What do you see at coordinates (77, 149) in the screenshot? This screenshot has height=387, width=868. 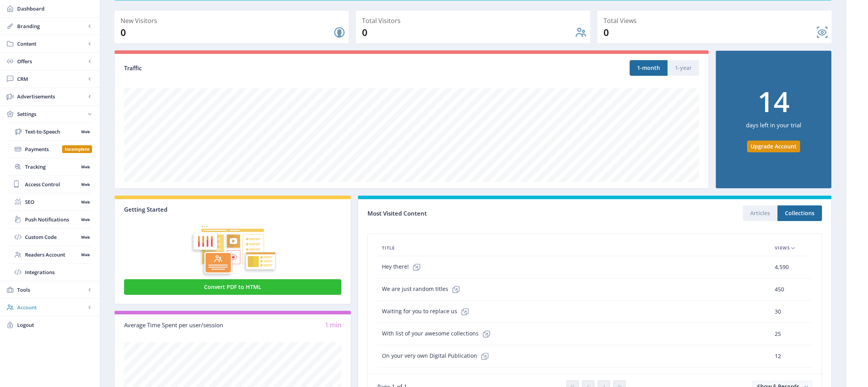 I see `nb-badge: Incomplete` at bounding box center [77, 149].